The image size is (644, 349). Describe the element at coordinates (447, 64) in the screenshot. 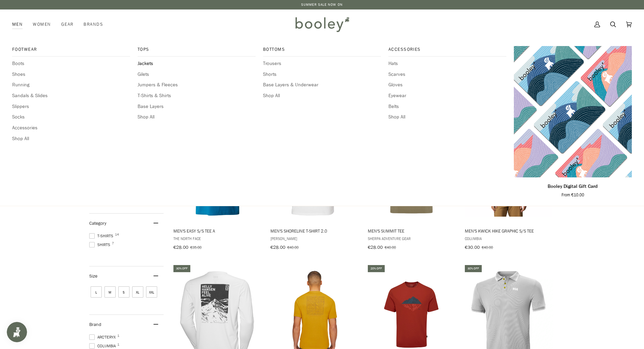

I see `a: Hats` at that location.